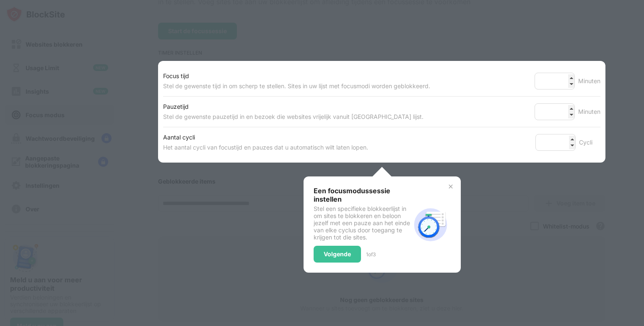 The height and width of the screenshot is (326, 644). Describe the element at coordinates (431, 225) in the screenshot. I see `img: focus-mode-timer.svg` at that location.